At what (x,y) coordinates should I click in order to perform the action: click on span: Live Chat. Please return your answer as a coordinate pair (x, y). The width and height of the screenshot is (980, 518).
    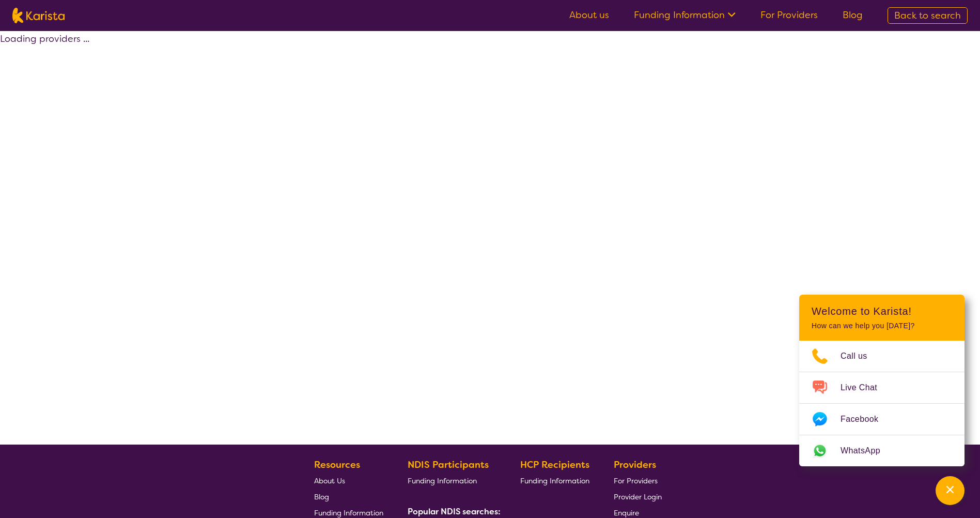
    Looking at the image, I should click on (865, 388).